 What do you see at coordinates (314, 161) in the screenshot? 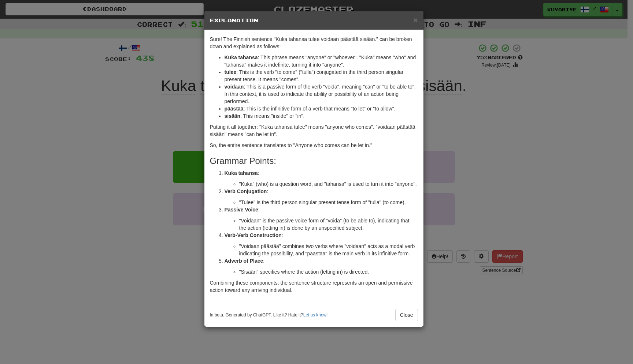
I see `h3: Grammar Points:` at bounding box center [314, 161].